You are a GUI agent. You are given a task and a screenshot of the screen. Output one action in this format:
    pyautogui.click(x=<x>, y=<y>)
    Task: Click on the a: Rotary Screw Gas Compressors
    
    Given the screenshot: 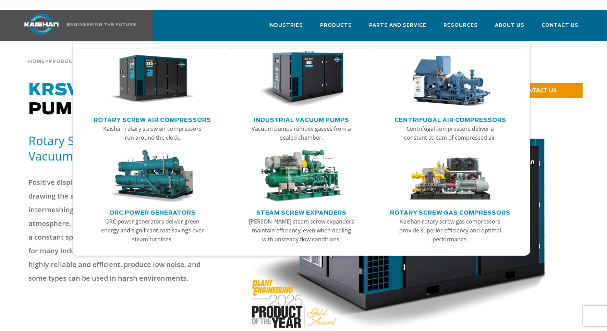 What is the action you would take?
    pyautogui.click(x=450, y=212)
    